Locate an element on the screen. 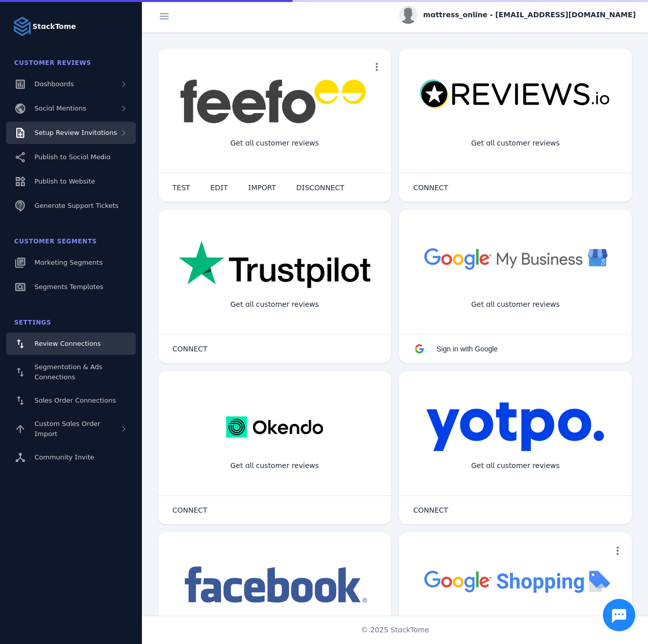  button: DISCONNECT is located at coordinates (320, 187).